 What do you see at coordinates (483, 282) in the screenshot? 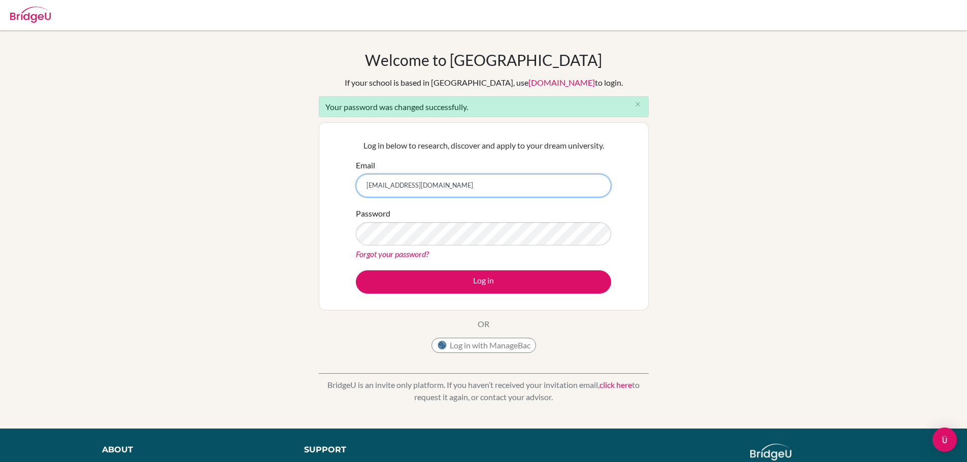
I see `button: Log in` at bounding box center [483, 282].